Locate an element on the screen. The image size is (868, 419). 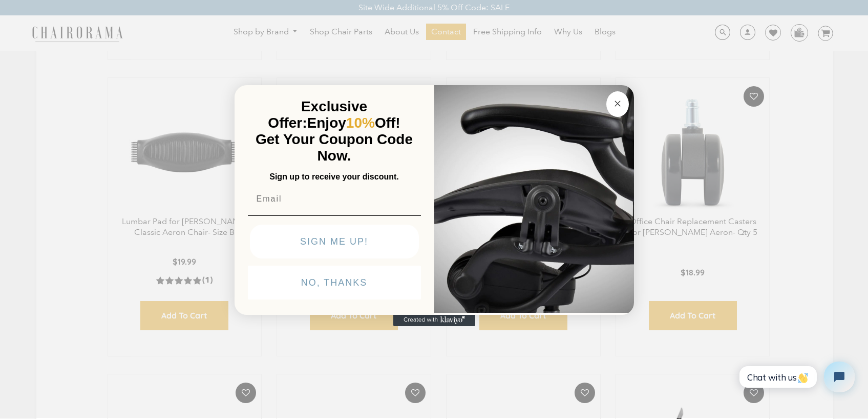
span: Sign up to receive your discount. is located at coordinates (334, 176).